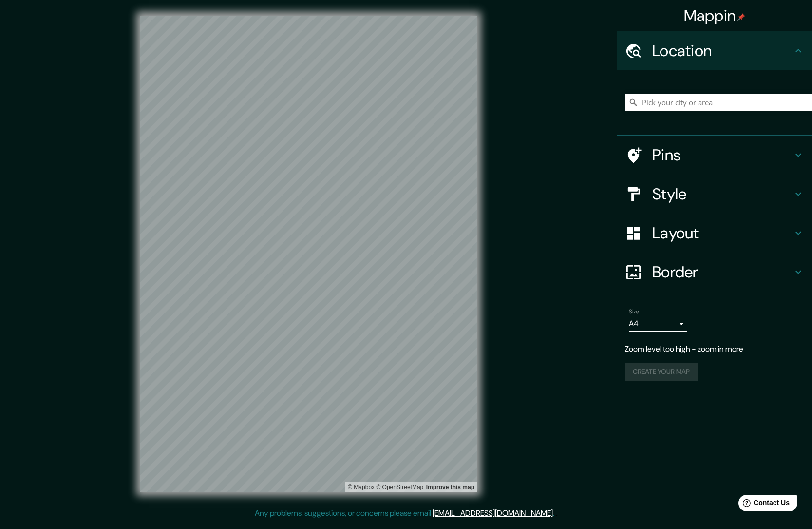  I want to click on div: Pins, so click(715, 155).